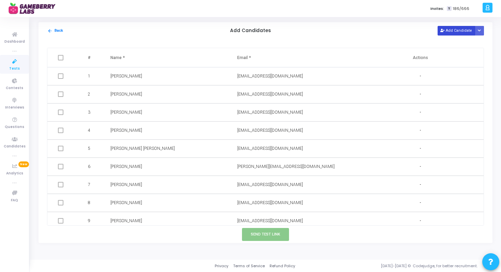 Image resolution: width=501 pixels, height=272 pixels. What do you see at coordinates (89, 130) in the screenshot?
I see `span: 4` at bounding box center [89, 130].